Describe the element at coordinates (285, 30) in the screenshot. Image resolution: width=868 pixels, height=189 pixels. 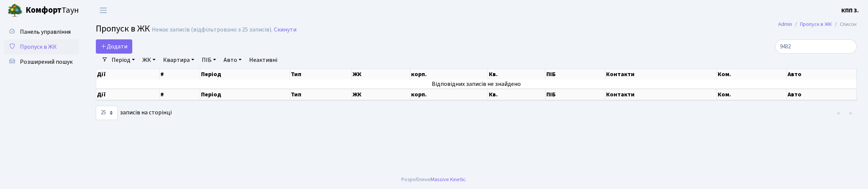
I see `a: Скинути` at that location.